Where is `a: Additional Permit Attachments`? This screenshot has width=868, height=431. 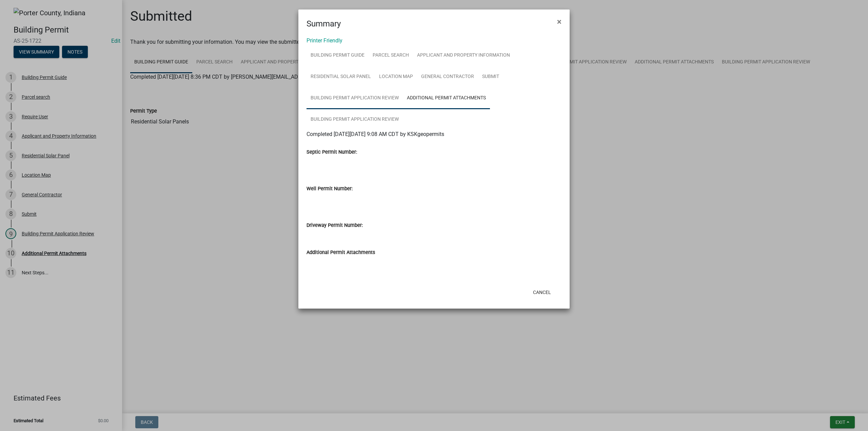 a: Additional Permit Attachments is located at coordinates (446, 98).